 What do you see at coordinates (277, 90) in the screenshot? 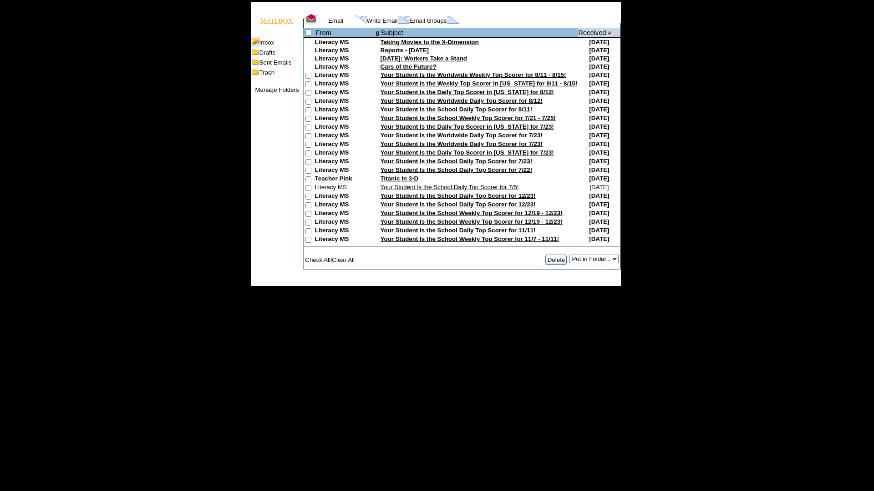
I see `a: Manage Folders` at bounding box center [277, 90].